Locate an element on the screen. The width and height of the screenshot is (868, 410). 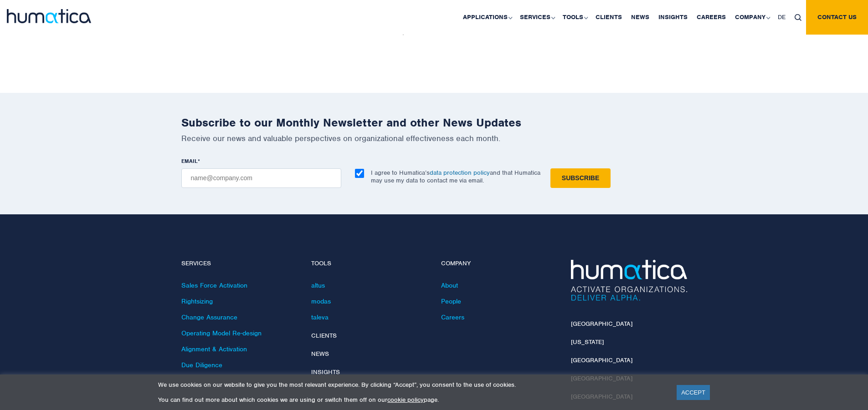
a: data protection policy is located at coordinates (460, 172).